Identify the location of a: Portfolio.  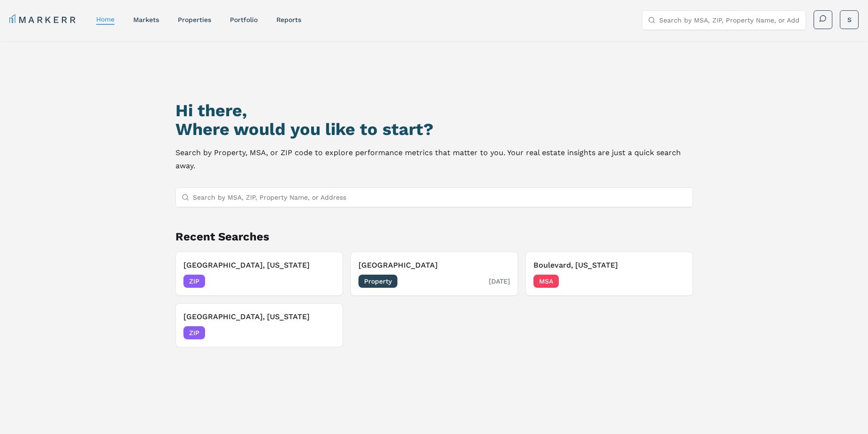
(244, 20).